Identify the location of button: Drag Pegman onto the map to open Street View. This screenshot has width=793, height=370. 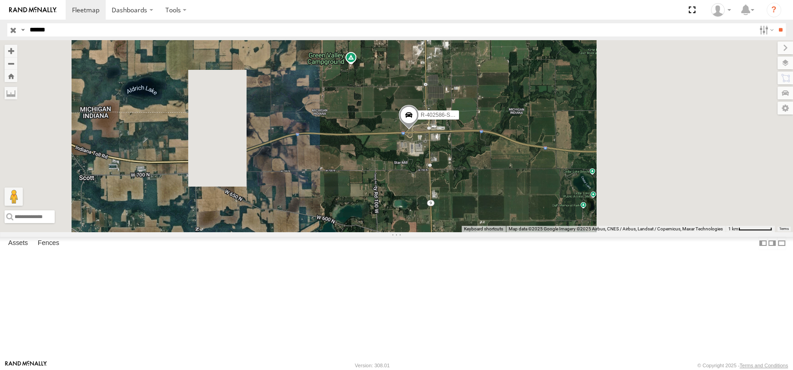
(14, 196).